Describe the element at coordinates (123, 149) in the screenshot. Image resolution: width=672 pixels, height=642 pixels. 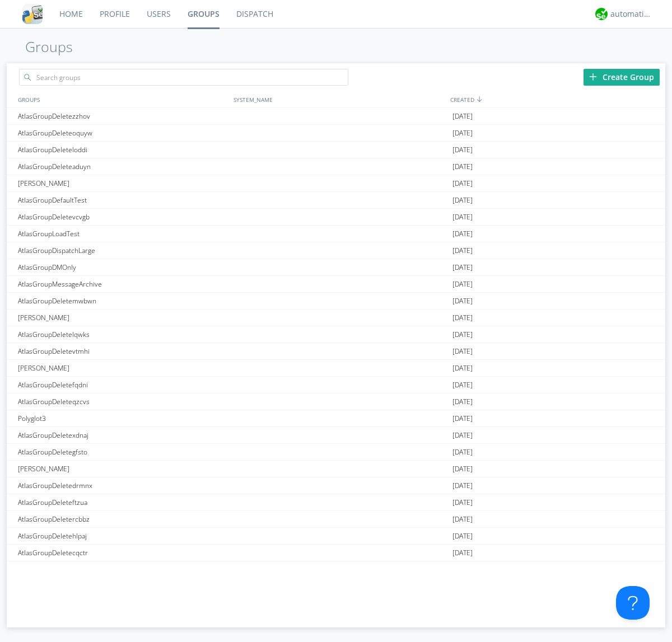
I see `div: AtlasGroupDeleteloddi` at that location.